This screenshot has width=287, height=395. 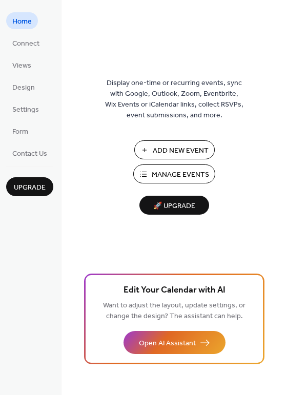 I want to click on button: Add New Event, so click(x=174, y=150).